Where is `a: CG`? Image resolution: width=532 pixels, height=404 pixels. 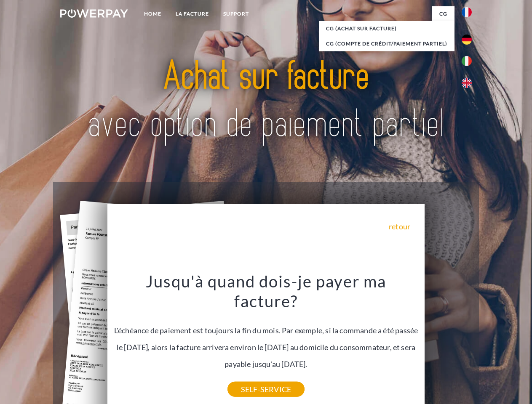
a: CG is located at coordinates (443, 14).